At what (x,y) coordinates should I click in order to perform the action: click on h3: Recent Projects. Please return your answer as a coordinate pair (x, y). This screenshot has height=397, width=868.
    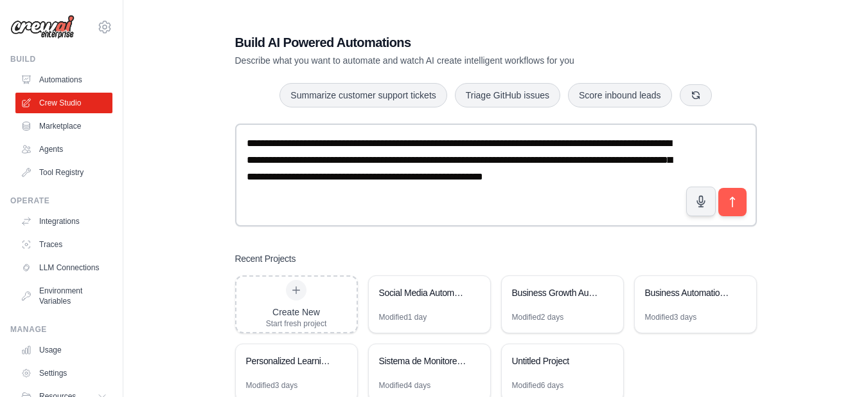
    Looking at the image, I should click on (265, 258).